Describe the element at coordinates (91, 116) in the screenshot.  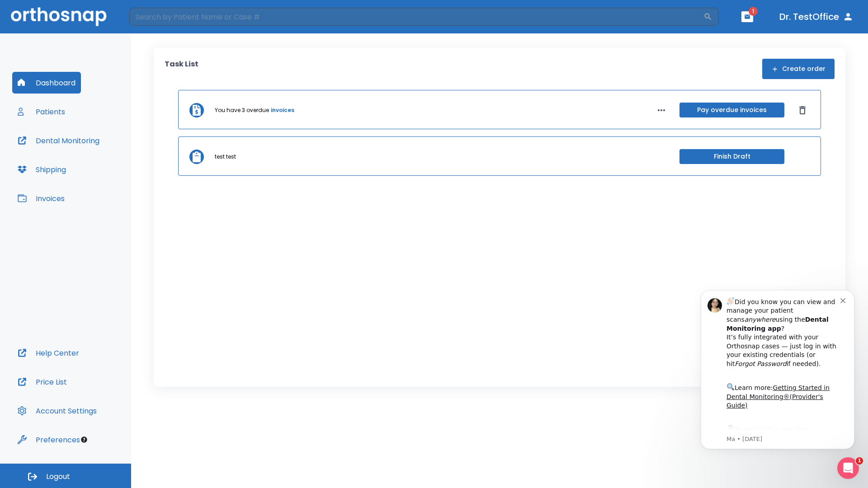
I see `a: Getting Started in Dental Monitoring` at that location.